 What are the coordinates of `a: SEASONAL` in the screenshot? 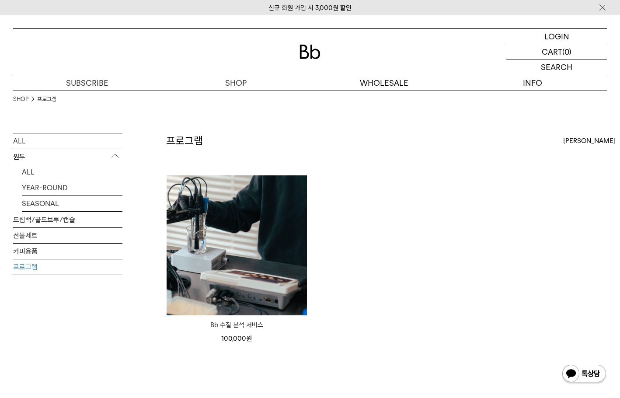 It's located at (72, 203).